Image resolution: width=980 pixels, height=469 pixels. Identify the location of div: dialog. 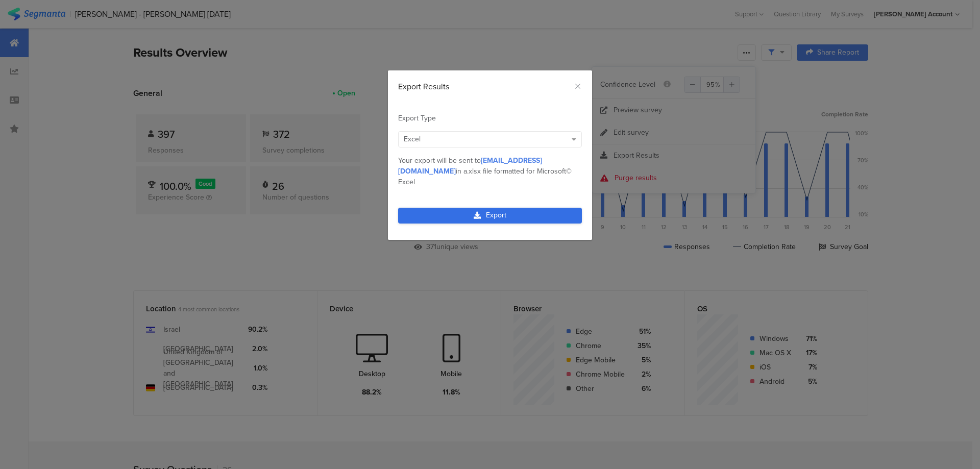
(490, 155).